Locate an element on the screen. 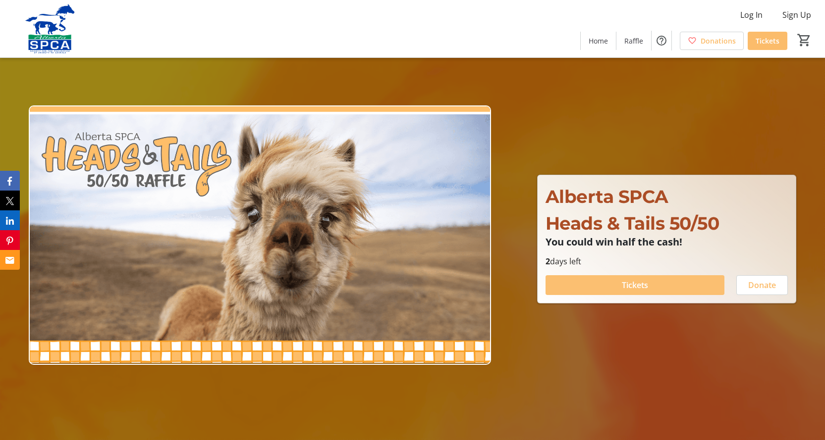 The image size is (825, 440). span: Heads & Tails 50/50 is located at coordinates (632, 223).